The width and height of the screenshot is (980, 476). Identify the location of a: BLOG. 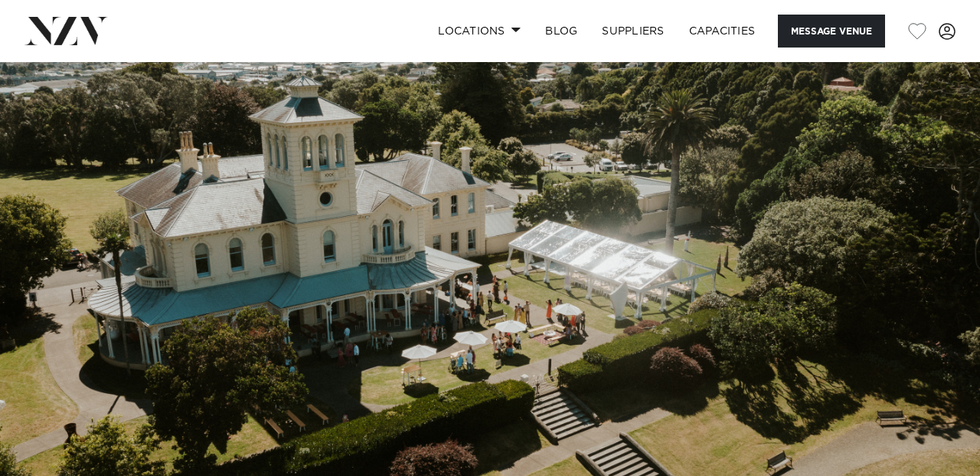
(562, 31).